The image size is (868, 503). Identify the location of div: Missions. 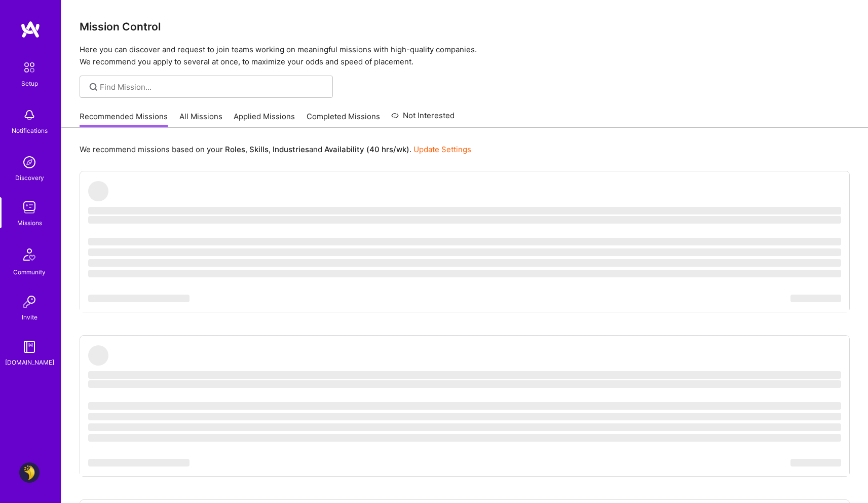
(30, 223).